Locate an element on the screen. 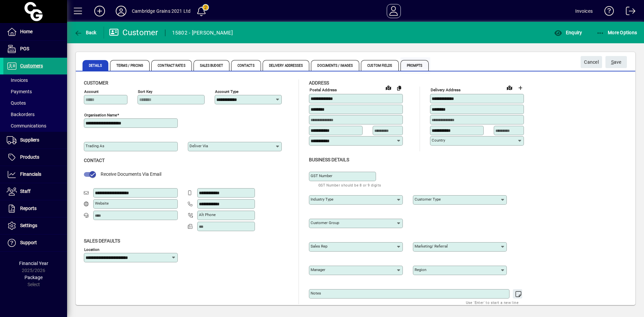  button: Add is located at coordinates (100, 11).